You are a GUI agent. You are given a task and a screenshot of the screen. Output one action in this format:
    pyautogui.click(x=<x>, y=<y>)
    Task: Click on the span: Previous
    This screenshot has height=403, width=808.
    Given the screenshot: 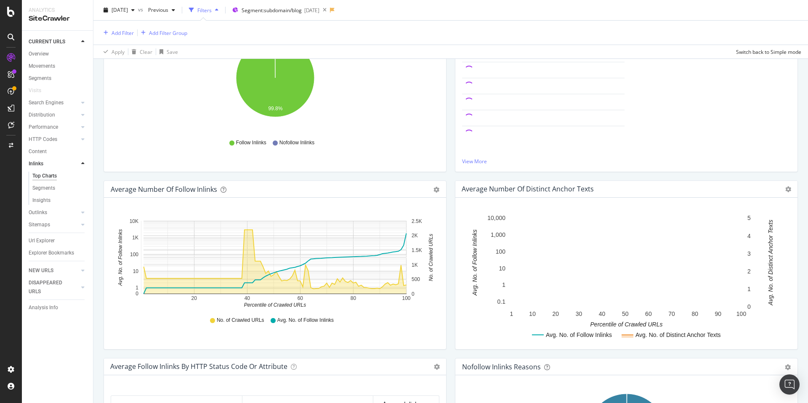 What is the action you would take?
    pyautogui.click(x=156, y=10)
    